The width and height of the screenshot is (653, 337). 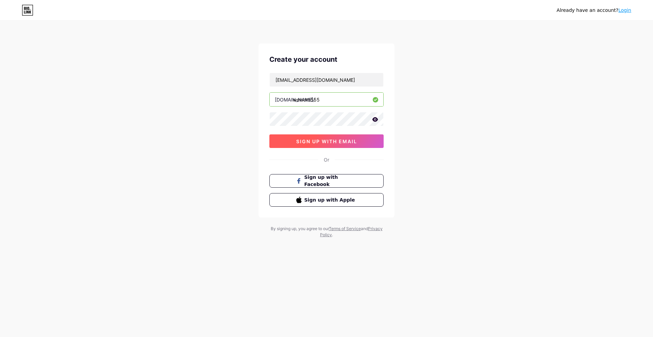 I want to click on button: Sign up with Facebook, so click(x=326, y=181).